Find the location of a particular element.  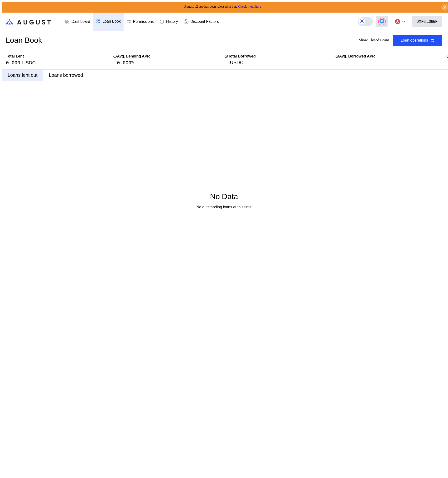

button: 0XF2...085F is located at coordinates (427, 22).